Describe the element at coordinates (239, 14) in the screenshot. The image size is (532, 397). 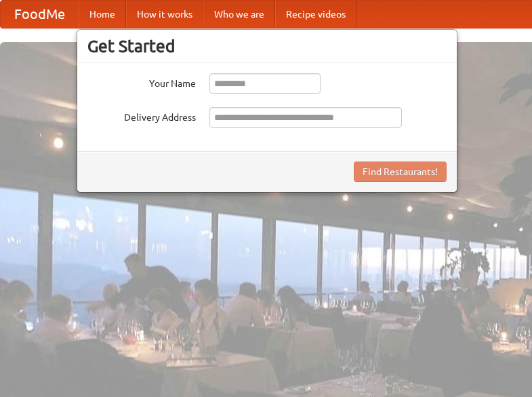
I see `a: Who we are` at that location.